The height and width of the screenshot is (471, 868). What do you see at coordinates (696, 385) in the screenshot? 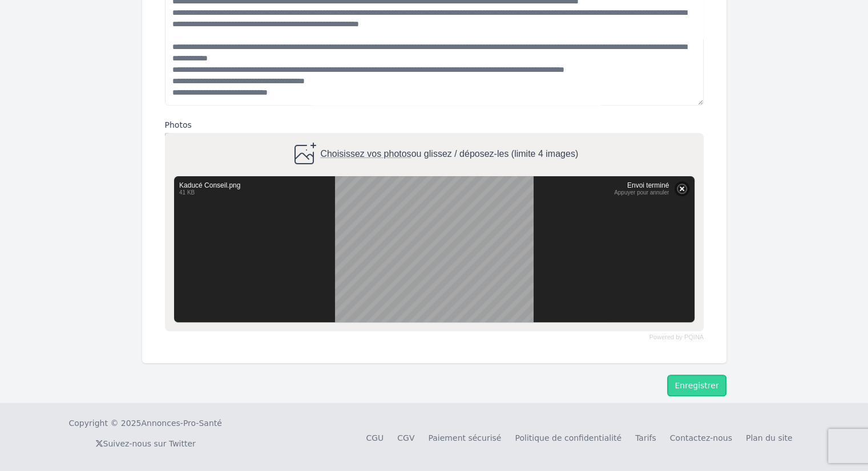
I see `button: Enregistrer` at bounding box center [696, 385].